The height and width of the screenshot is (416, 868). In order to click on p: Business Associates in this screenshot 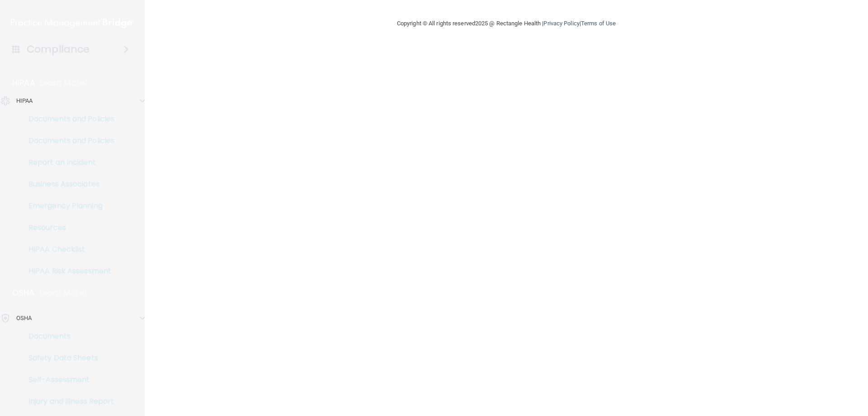, I will do `click(67, 184)`.